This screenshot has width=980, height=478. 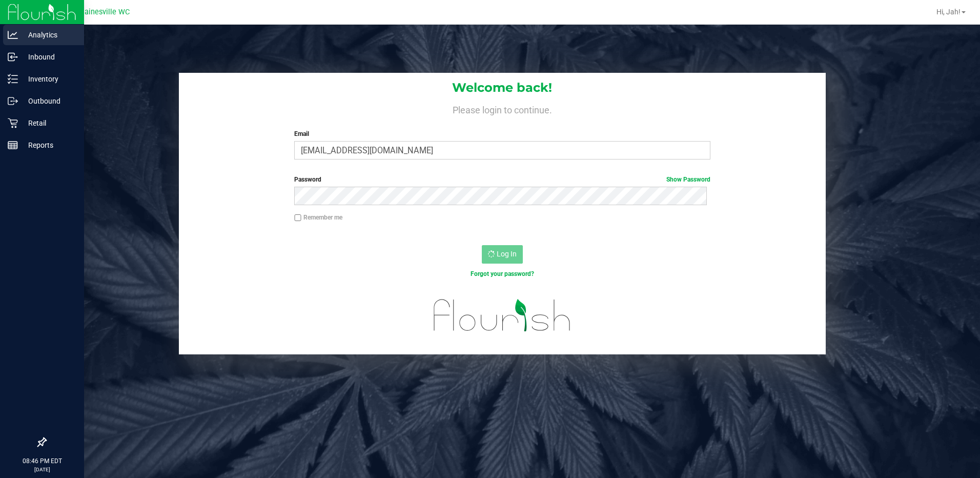 I want to click on p: Inventory, so click(x=49, y=79).